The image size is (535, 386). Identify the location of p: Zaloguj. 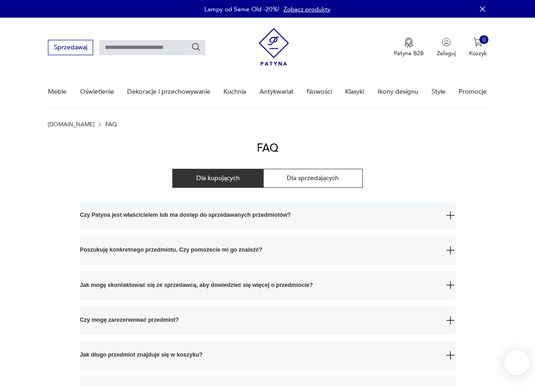
(446, 53).